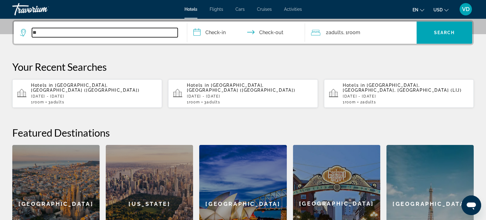 The width and height of the screenshot is (486, 220). I want to click on button: Check in and out dates, so click(246, 33).